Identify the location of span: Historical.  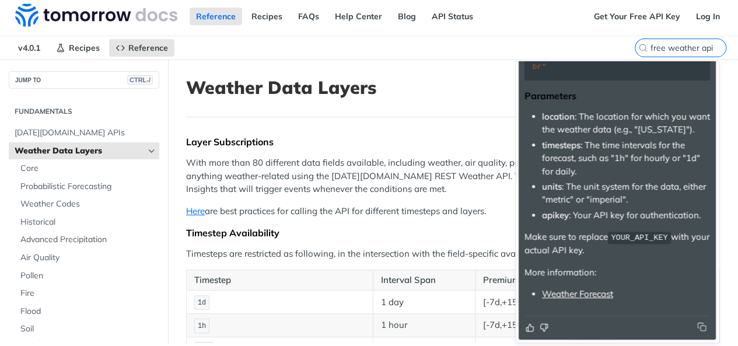
(88, 222).